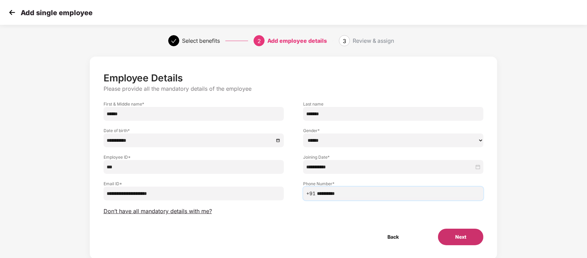 The width and height of the screenshot is (587, 258). Describe the element at coordinates (345, 41) in the screenshot. I see `span: 3` at that location.